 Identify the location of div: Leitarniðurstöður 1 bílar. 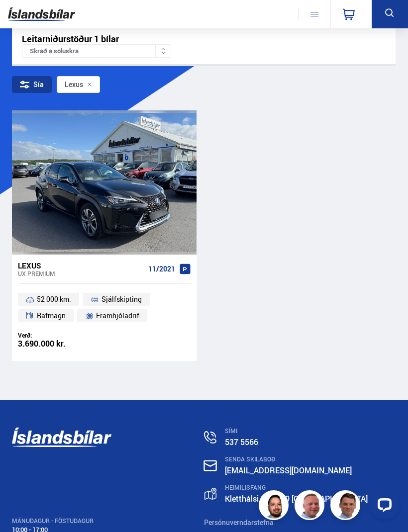
(204, 38).